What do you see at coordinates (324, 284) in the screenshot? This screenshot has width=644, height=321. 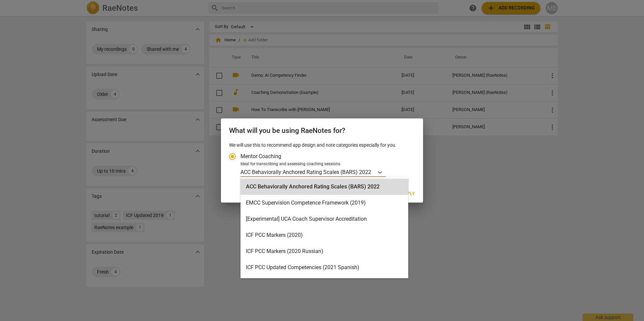 I see `div: ICF Team Competencies (2020)` at bounding box center [324, 284].